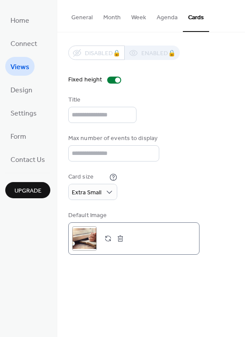 This screenshot has width=245, height=337. I want to click on a: Views, so click(20, 66).